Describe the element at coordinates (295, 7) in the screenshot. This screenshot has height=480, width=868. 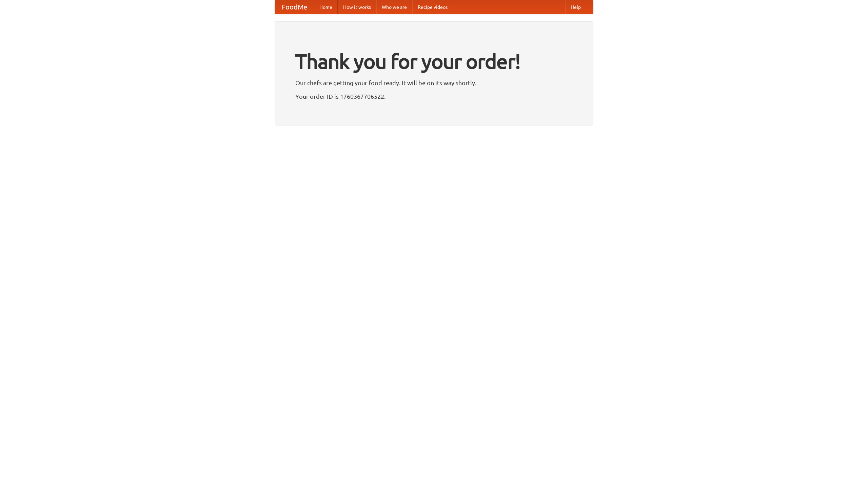
I see `a: FoodMe` at that location.